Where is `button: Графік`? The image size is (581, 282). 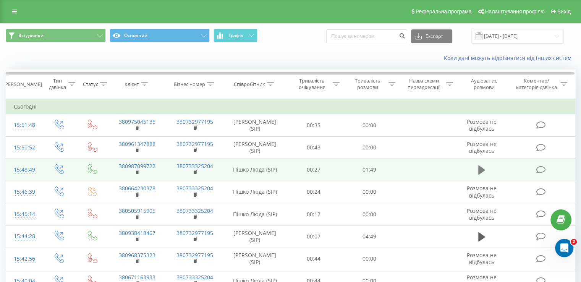
button: Графік is located at coordinates (235, 36).